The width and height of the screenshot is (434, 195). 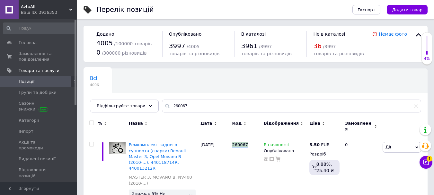 I want to click on span: 260067, so click(x=240, y=145).